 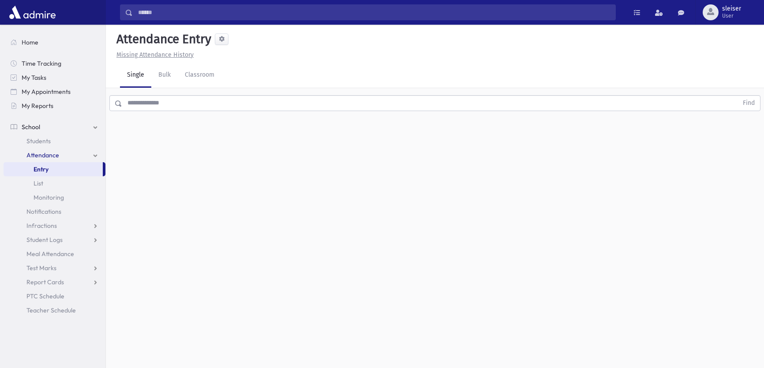 What do you see at coordinates (54, 127) in the screenshot?
I see `a: School` at bounding box center [54, 127].